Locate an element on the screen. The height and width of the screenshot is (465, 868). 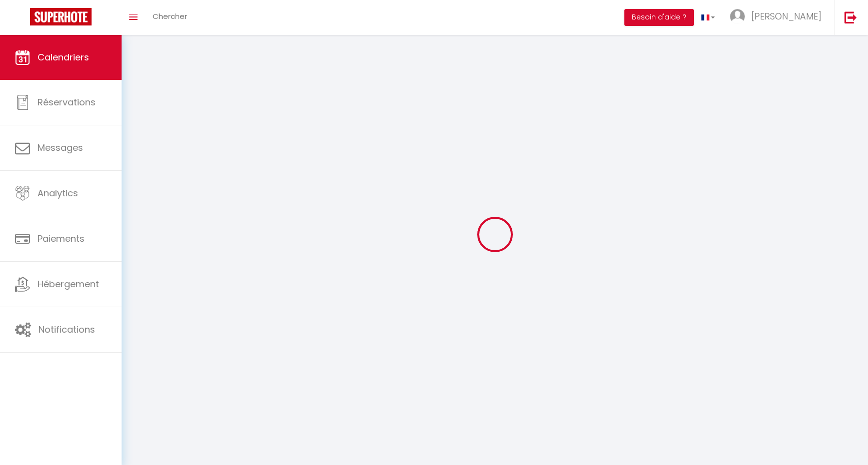
span: Chercher is located at coordinates (169, 16).